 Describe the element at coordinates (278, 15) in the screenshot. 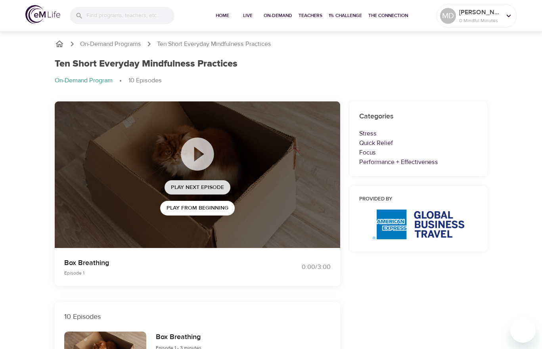

I see `span: On-Demand` at that location.